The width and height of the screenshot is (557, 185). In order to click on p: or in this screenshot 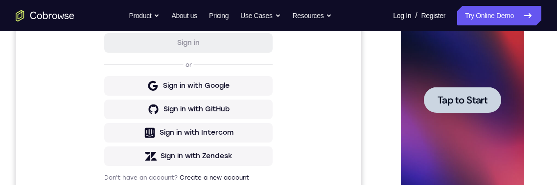, I will do `click(173, 144)`.